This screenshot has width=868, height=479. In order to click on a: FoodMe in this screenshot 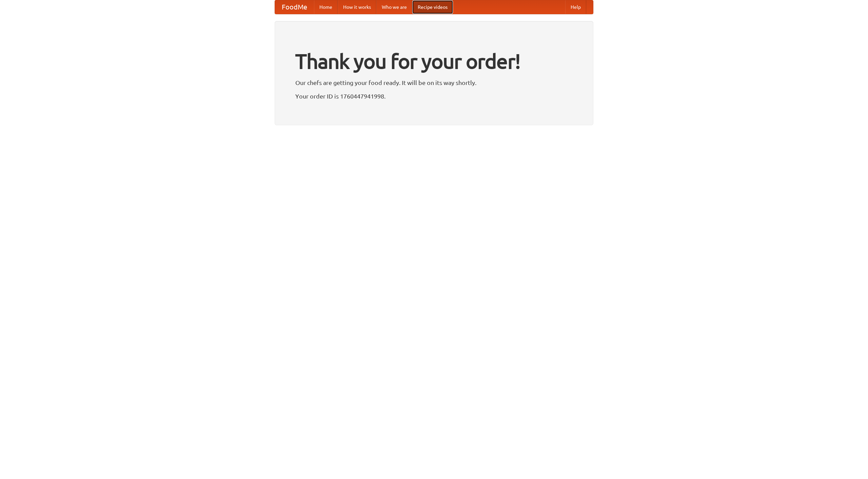, I will do `click(294, 7)`.